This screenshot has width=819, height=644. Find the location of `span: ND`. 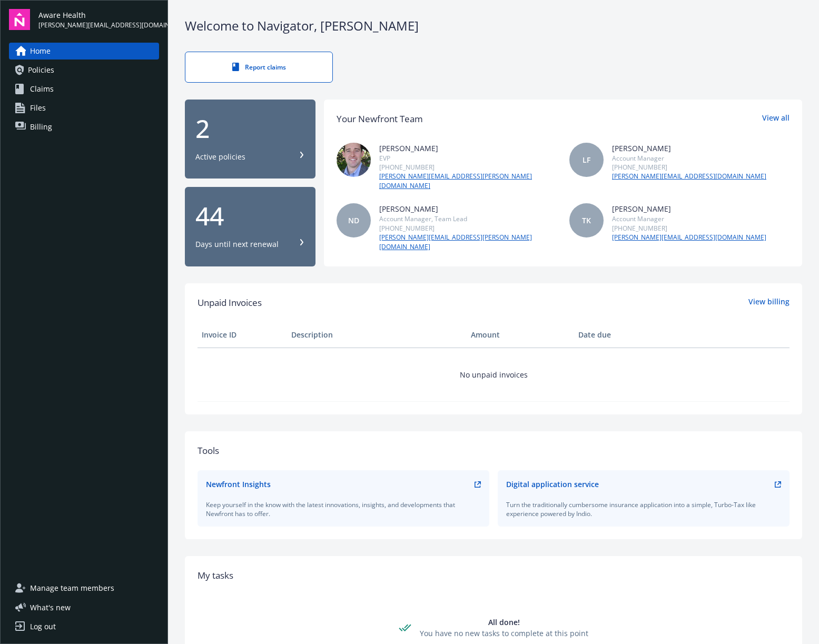

span: ND is located at coordinates (353, 220).